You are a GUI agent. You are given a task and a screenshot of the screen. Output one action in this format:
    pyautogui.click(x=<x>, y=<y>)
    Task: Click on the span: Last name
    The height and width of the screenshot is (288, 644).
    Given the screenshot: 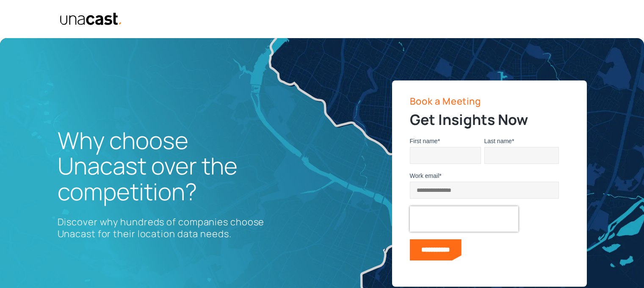 What is the action you would take?
    pyautogui.click(x=498, y=141)
    